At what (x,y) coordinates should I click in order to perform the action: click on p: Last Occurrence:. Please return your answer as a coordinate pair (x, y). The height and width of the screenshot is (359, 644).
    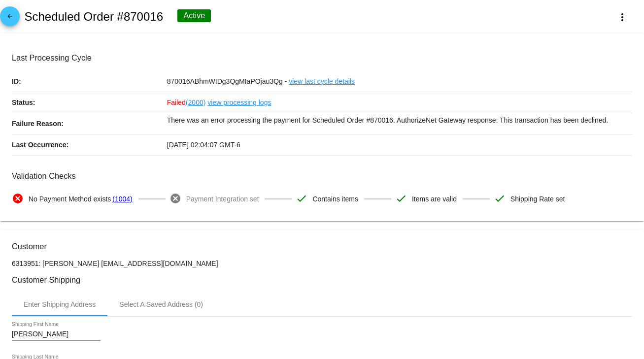
    Looking at the image, I should click on (89, 145).